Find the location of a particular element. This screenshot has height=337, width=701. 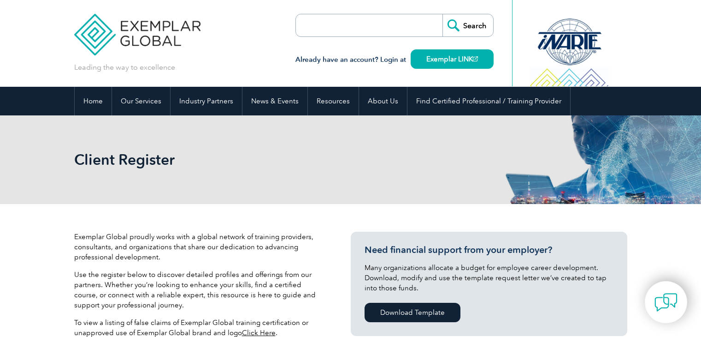

p: Leading the way to excellence is located at coordinates (124, 67).